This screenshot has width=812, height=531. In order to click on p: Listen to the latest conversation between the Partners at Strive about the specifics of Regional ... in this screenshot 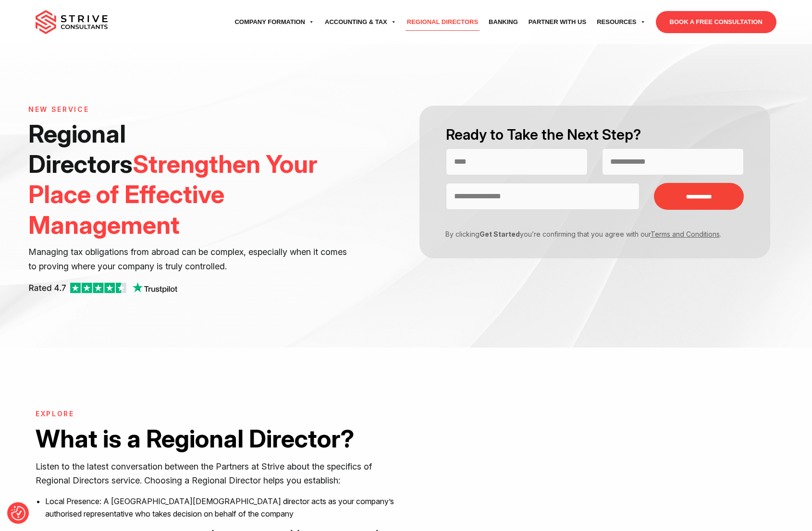, I will do `click(217, 474)`.